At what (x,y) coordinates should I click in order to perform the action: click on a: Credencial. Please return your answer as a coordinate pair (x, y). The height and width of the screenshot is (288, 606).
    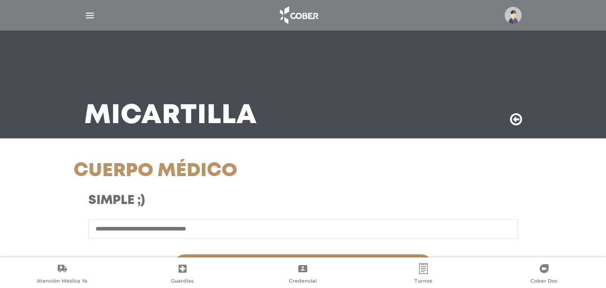
    Looking at the image, I should click on (303, 274).